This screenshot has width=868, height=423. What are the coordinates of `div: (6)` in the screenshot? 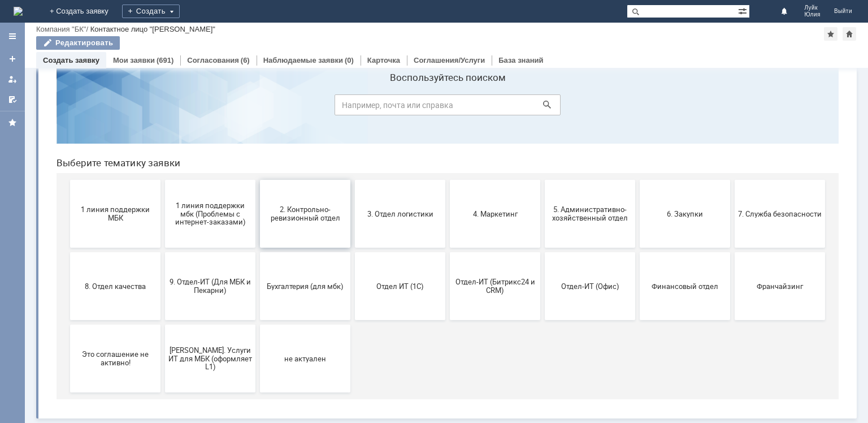 It's located at (245, 60).